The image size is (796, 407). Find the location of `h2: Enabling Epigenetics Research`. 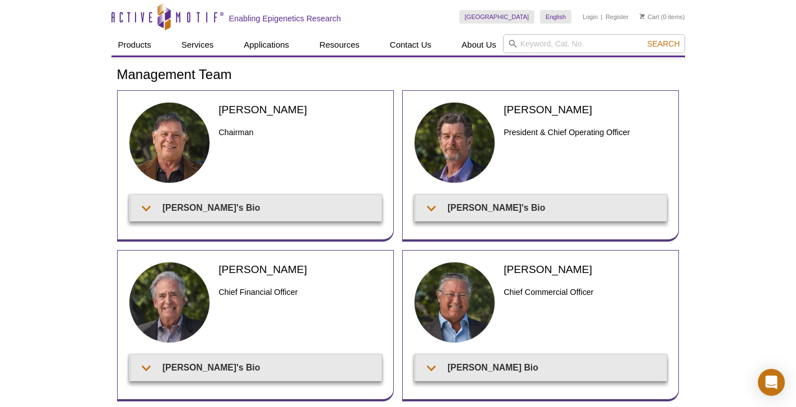

h2: Enabling Epigenetics Research is located at coordinates (285, 18).